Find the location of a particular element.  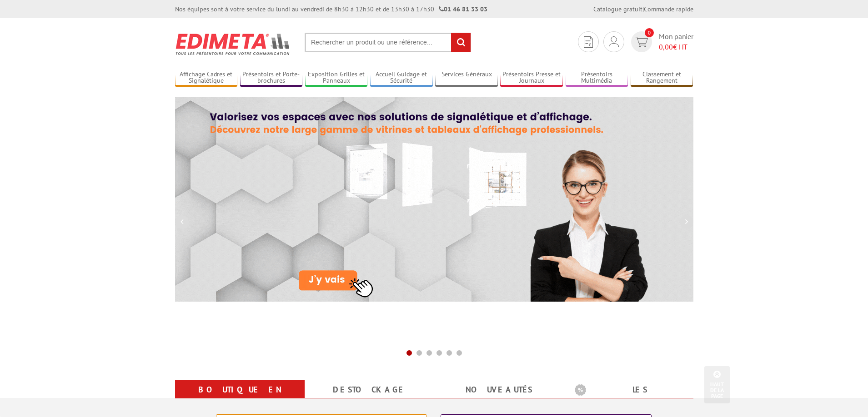

a: Les promotions is located at coordinates (628, 398).